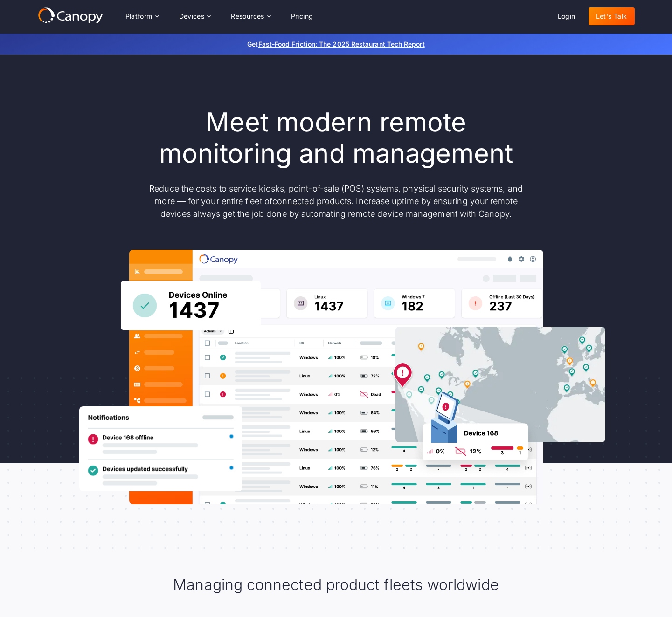 Image resolution: width=672 pixels, height=617 pixels. I want to click on a: Login, so click(566, 16).